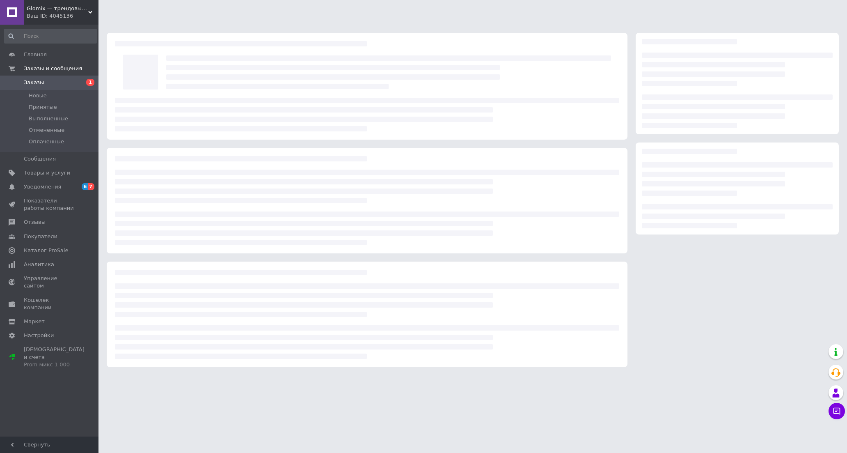  What do you see at coordinates (41, 236) in the screenshot?
I see `span: Покупатели` at bounding box center [41, 236].